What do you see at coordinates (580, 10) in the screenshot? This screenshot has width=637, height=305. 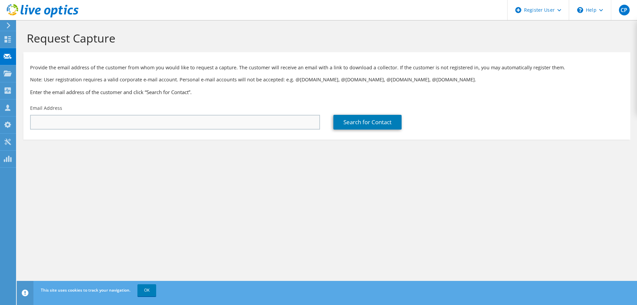 I see `svg: \n` at bounding box center [580, 10].